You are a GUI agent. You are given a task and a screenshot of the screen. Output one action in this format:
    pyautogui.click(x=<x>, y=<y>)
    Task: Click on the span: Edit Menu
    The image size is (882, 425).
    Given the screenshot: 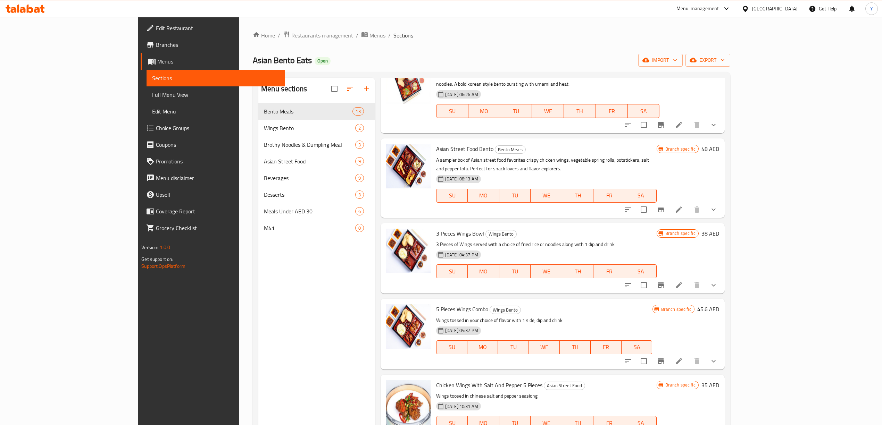 What is the action you would take?
    pyautogui.click(x=216, y=111)
    